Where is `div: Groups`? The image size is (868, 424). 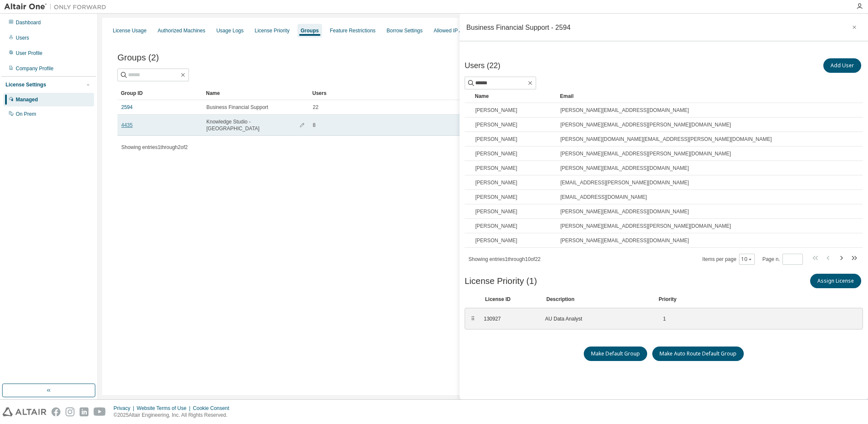
div: Groups is located at coordinates (310, 31).